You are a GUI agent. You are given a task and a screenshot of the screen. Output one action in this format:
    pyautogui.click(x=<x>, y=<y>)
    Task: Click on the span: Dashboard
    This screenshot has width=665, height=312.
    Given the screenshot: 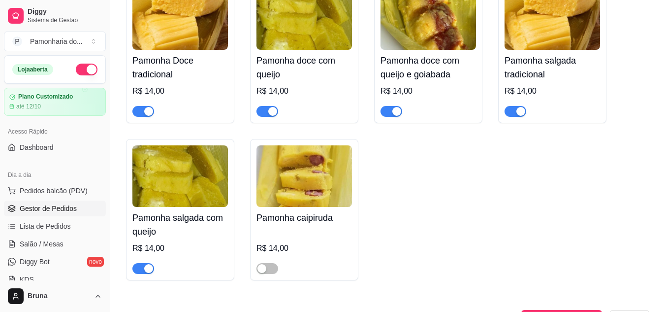 What is the action you would take?
    pyautogui.click(x=36, y=147)
    